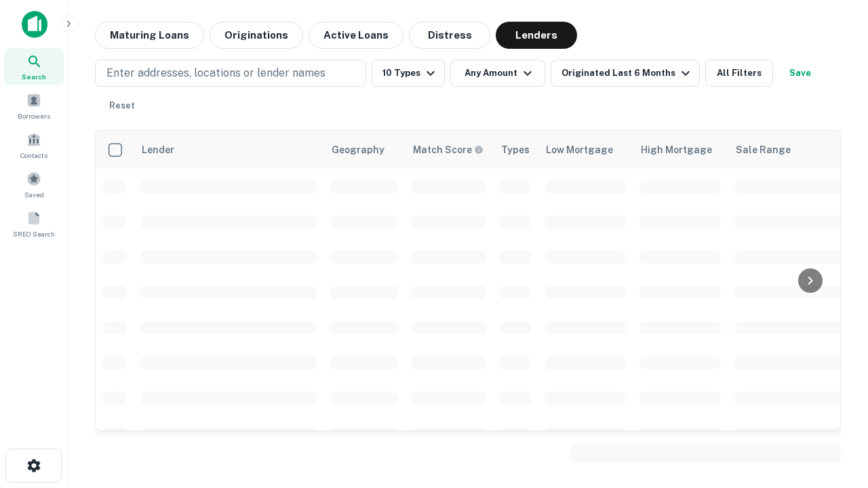 The height and width of the screenshot is (488, 868). What do you see at coordinates (34, 195) in the screenshot?
I see `span: Saved` at bounding box center [34, 195].